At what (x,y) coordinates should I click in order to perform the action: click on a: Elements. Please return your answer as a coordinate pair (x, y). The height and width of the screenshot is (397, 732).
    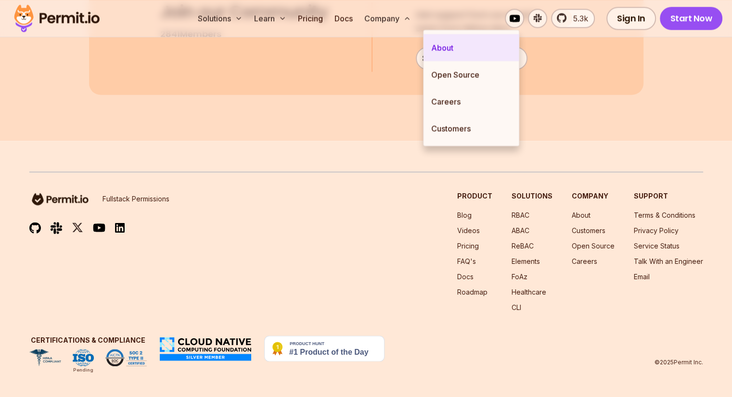
    Looking at the image, I should click on (525, 261).